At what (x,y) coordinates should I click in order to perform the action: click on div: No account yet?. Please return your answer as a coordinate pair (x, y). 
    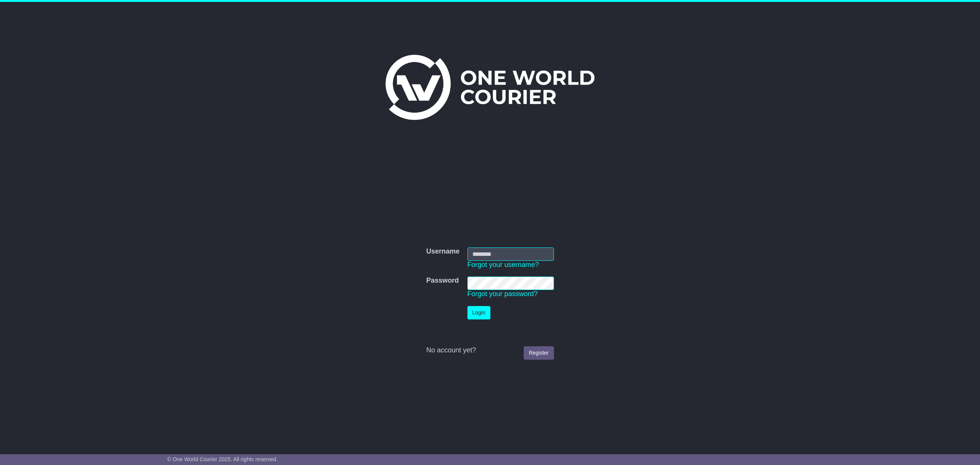
    Looking at the image, I should click on (490, 351).